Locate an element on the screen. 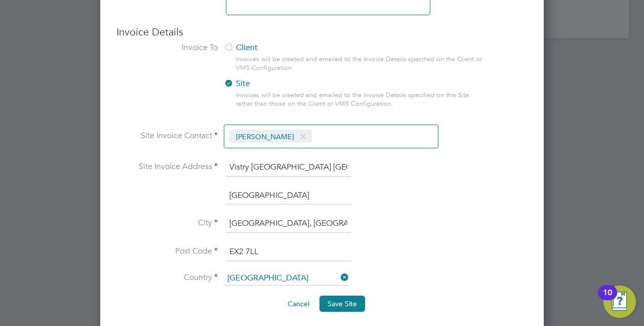 Image resolution: width=644 pixels, height=326 pixels. span: Save Site is located at coordinates (342, 304).